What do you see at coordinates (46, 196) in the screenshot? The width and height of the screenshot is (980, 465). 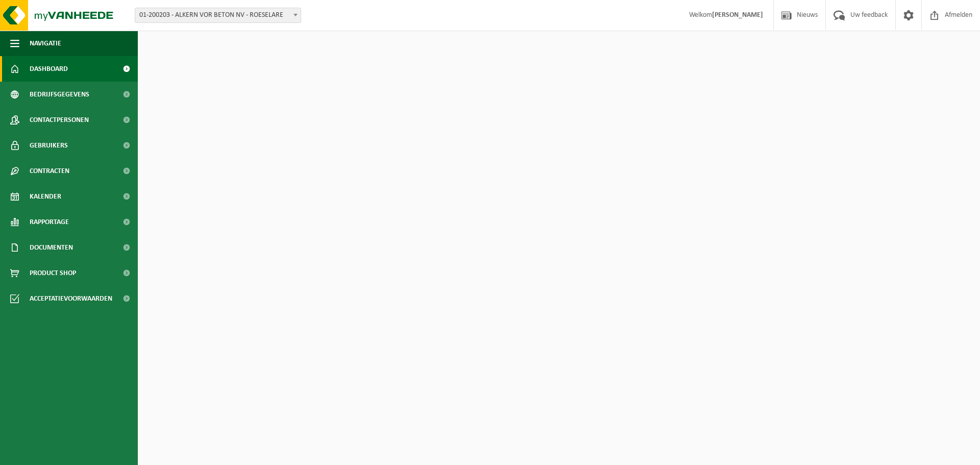 I see `span: Kalender` at bounding box center [46, 196].